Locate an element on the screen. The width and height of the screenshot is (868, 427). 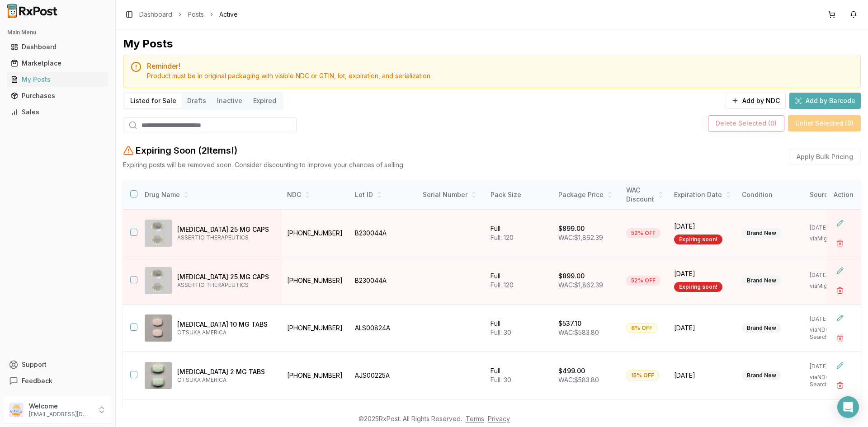
div: NDC is located at coordinates (316, 195).